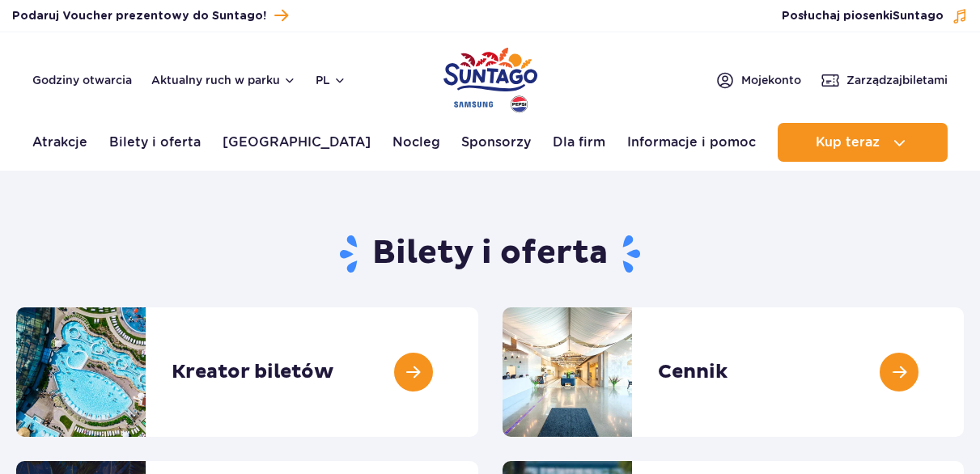  What do you see at coordinates (884, 80) in the screenshot?
I see `a: Zarządzajbiletami` at bounding box center [884, 80].